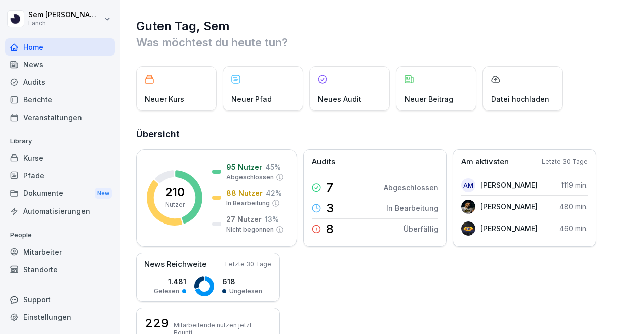 The width and height of the screenshot is (644, 334). What do you see at coordinates (60, 99) in the screenshot?
I see `div: Berichte` at bounding box center [60, 99].